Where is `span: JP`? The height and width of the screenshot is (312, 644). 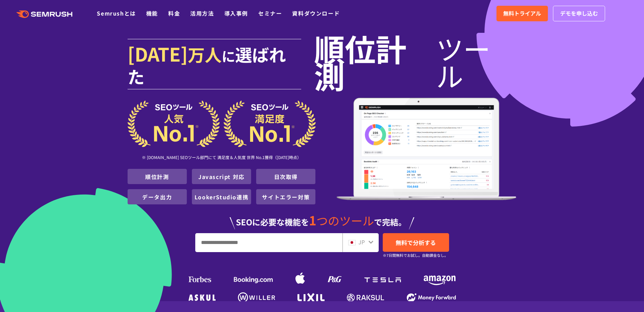 span: JP is located at coordinates (361, 242).